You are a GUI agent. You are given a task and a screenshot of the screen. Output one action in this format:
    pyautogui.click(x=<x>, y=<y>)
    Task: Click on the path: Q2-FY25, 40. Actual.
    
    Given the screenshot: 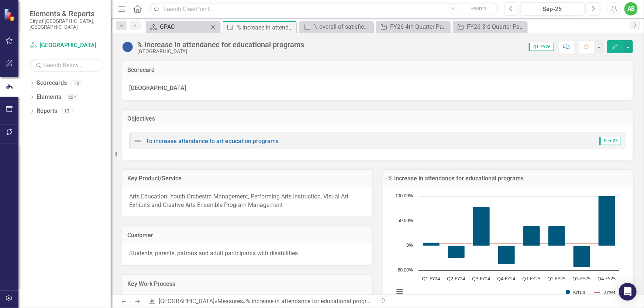 What is the action you would take?
    pyautogui.click(x=557, y=236)
    